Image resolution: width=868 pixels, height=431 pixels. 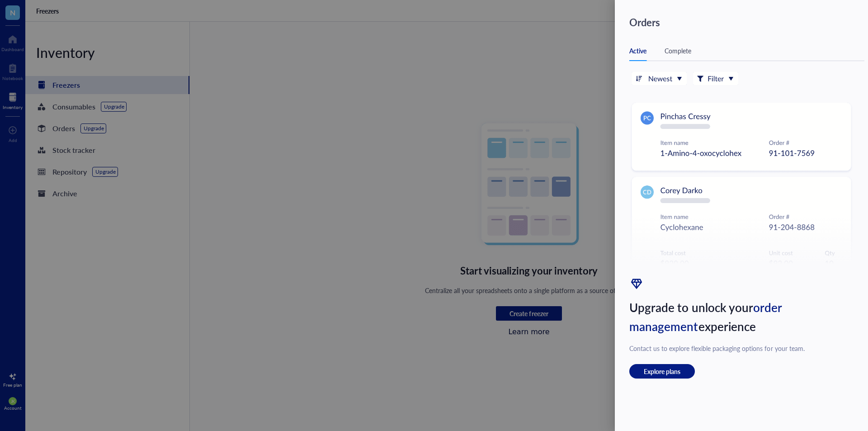 What do you see at coordinates (662, 371) in the screenshot?
I see `button: Explore plans` at bounding box center [662, 371].